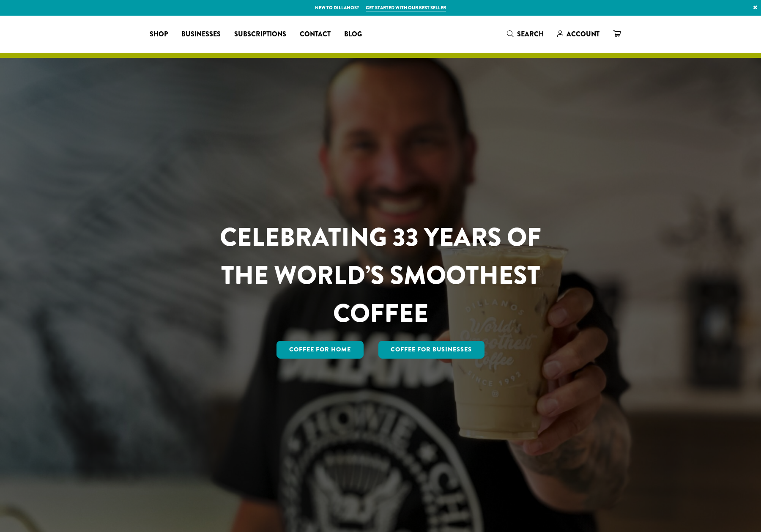 The height and width of the screenshot is (532, 761). I want to click on a: Get started with our best seller, so click(406, 7).